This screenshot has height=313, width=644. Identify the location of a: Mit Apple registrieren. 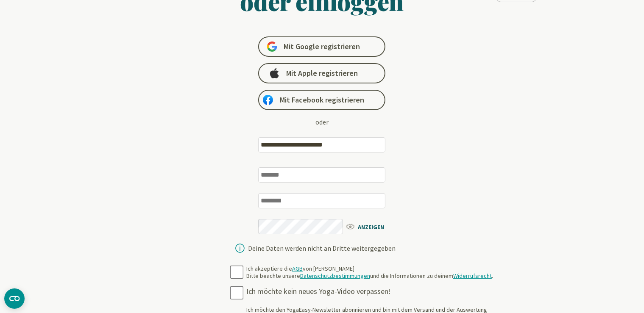
(322, 73).